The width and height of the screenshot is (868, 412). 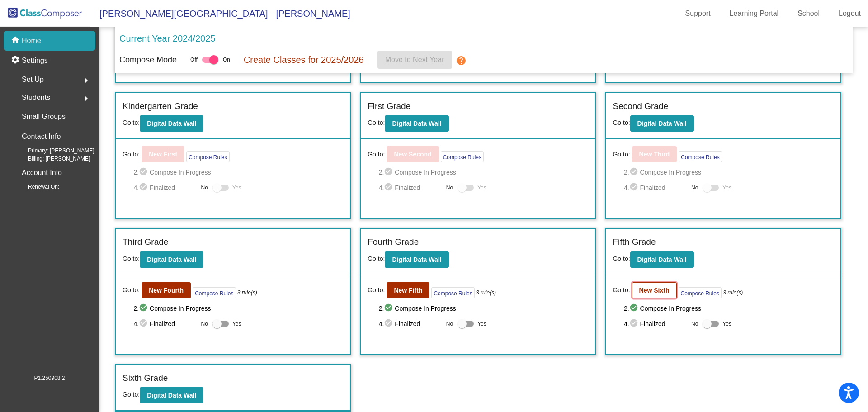 I want to click on button: New Fourth, so click(x=166, y=291).